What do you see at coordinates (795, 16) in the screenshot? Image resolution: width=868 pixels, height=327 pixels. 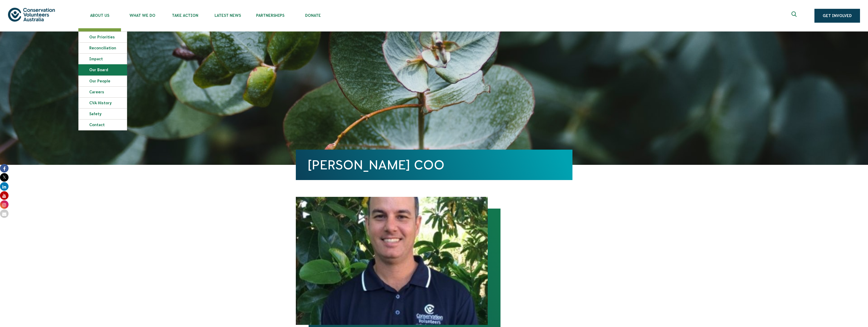 I see `span: Expand search box` at bounding box center [795, 16].